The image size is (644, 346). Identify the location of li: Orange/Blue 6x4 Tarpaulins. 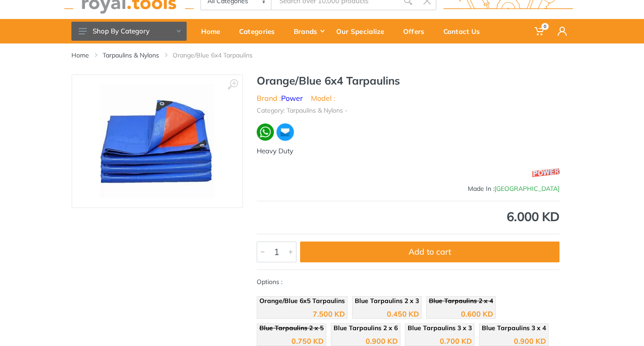
(219, 55).